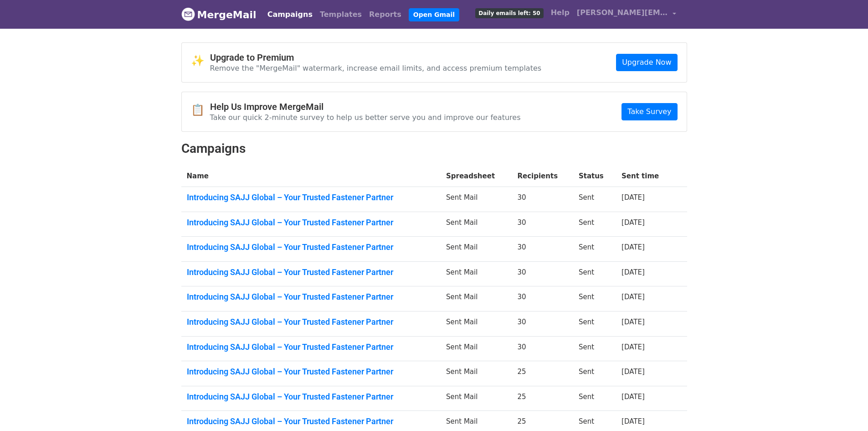 The width and height of the screenshot is (868, 431). I want to click on p: Remove the "MergeMail" watermark, increase email limits, and access premium templates, so click(376, 68).